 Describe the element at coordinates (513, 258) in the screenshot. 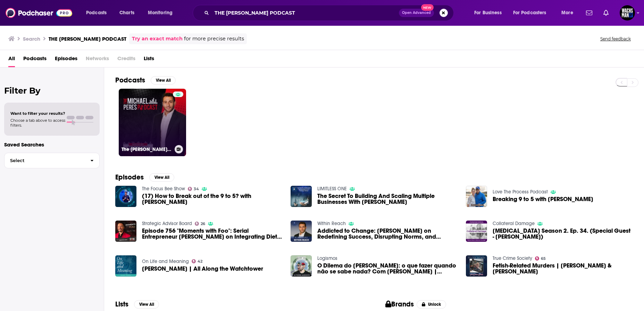

I see `a: True Crime Society` at that location.